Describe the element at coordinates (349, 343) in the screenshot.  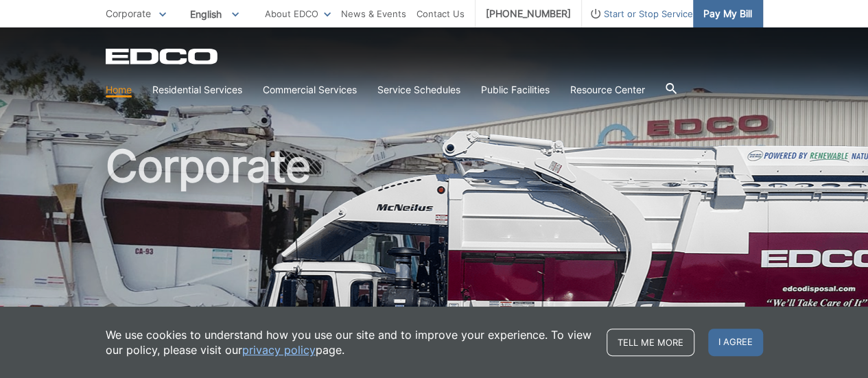
I see `p: We use cookies to understand how you use our site and to improve your experience. To view our pol...` at that location.